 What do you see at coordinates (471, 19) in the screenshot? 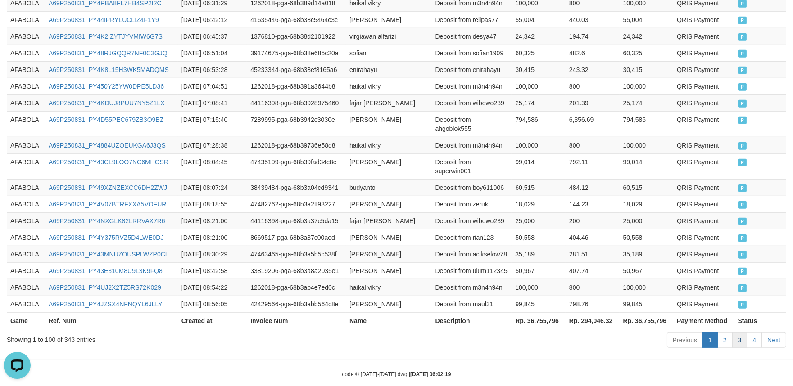
I see `td: Deposit from relipas77` at bounding box center [471, 19].